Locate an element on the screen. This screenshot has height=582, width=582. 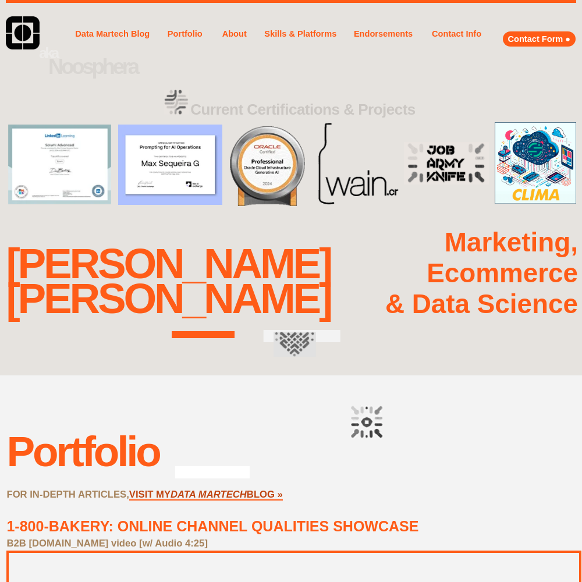
strong: Ecommerce is located at coordinates (502, 273).